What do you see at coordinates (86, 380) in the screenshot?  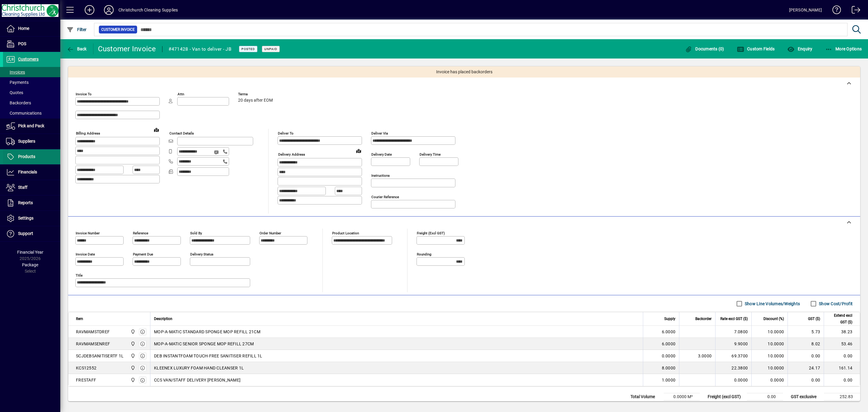 I see `div: FRESTAFF` at bounding box center [86, 380].